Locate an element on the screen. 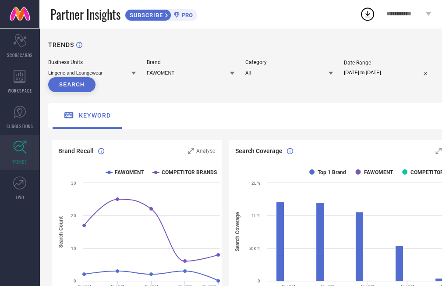  input: Select date range is located at coordinates (388, 72).